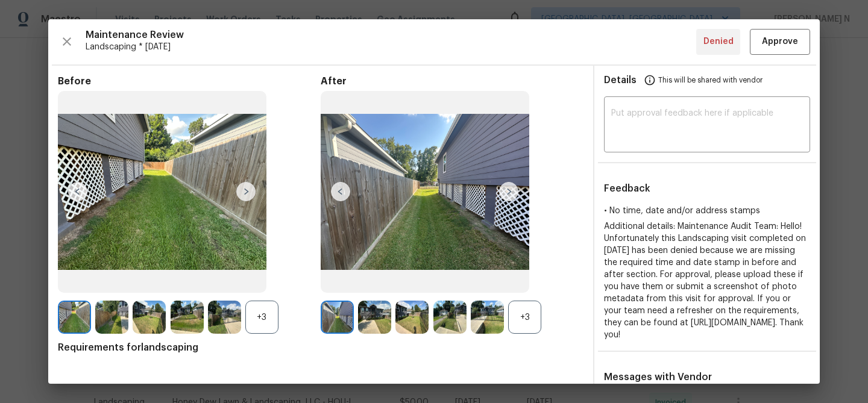  What do you see at coordinates (780, 42) in the screenshot?
I see `span: Approve` at bounding box center [780, 42].